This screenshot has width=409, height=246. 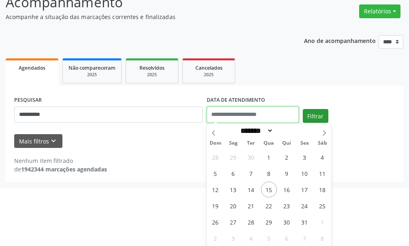 I want to click on span: Outubro 18, 2025, so click(x=322, y=189).